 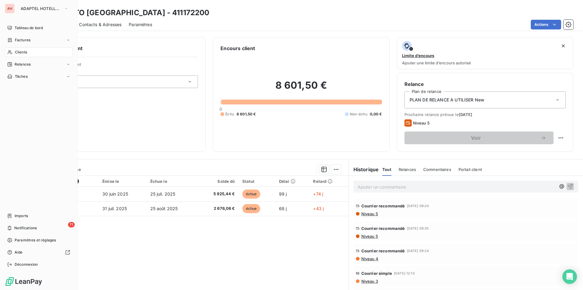 What do you see at coordinates (370, 259) in the screenshot?
I see `span: Niveau 4` at bounding box center [370, 259].